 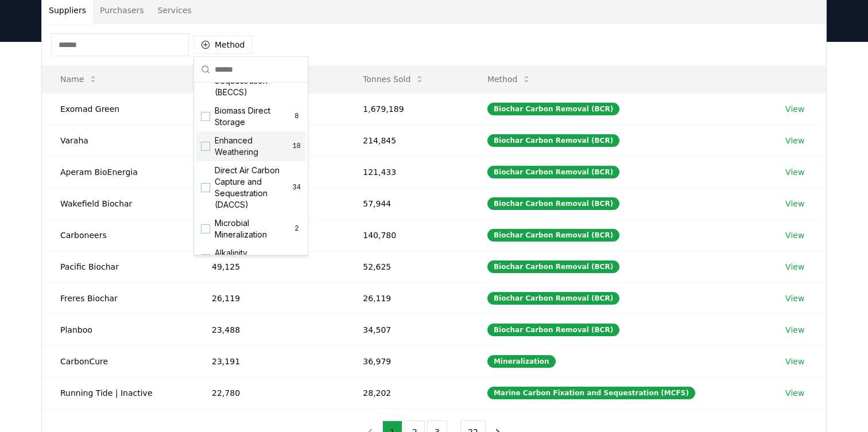 I want to click on span: 34, so click(x=297, y=187).